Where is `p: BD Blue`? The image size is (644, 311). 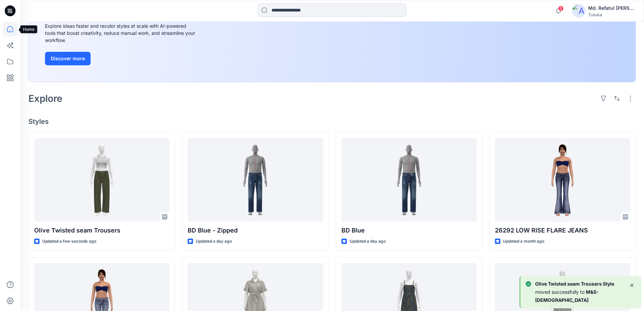 p: BD Blue is located at coordinates (409, 231).